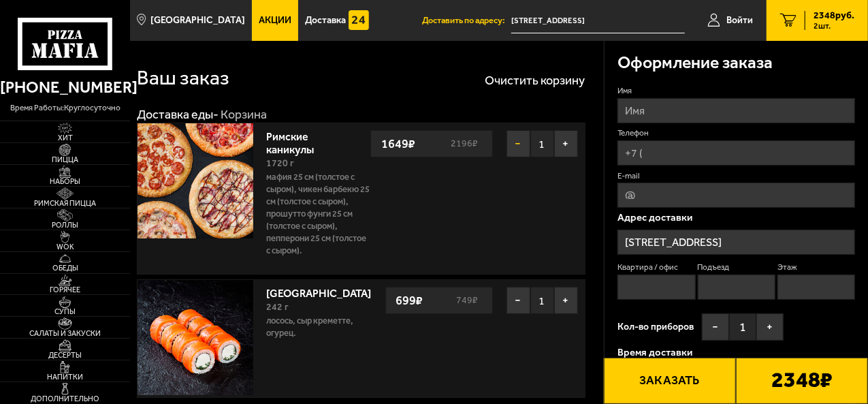 This screenshot has width=868, height=404. What do you see at coordinates (656, 327) in the screenshot?
I see `span: Кол-во приборов` at bounding box center [656, 327].